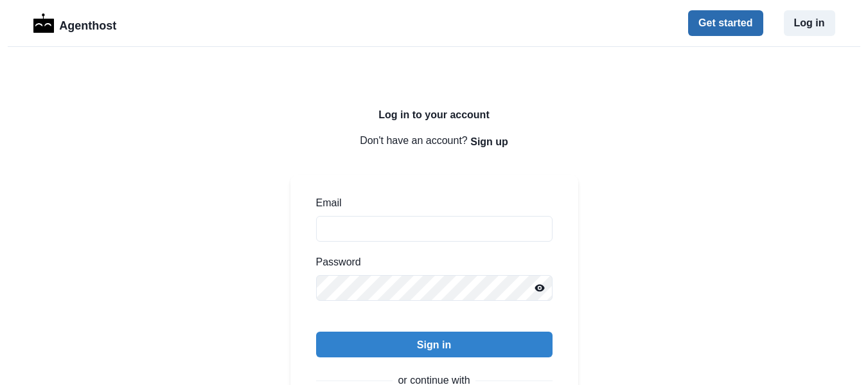  I want to click on label: Email, so click(431, 203).